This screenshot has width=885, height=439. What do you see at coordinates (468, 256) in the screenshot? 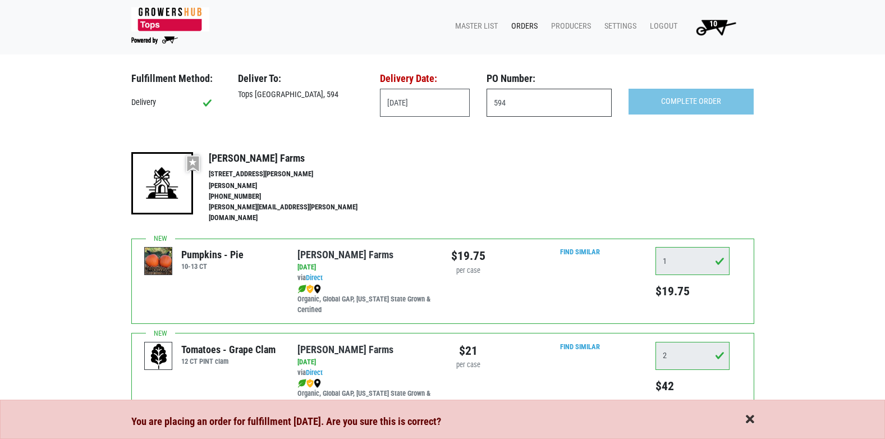
I see `div: $19.75` at bounding box center [468, 256].